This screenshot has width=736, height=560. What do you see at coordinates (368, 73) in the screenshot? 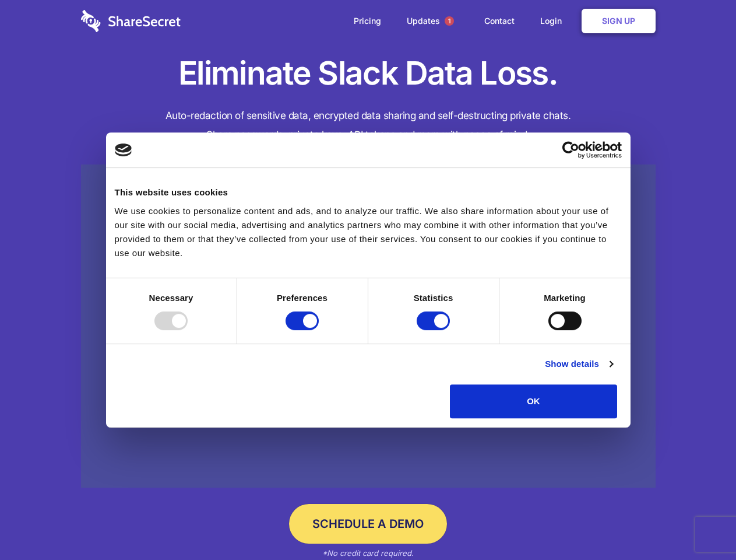
I see `h1: Eliminate Slack Data Loss.` at bounding box center [368, 73].